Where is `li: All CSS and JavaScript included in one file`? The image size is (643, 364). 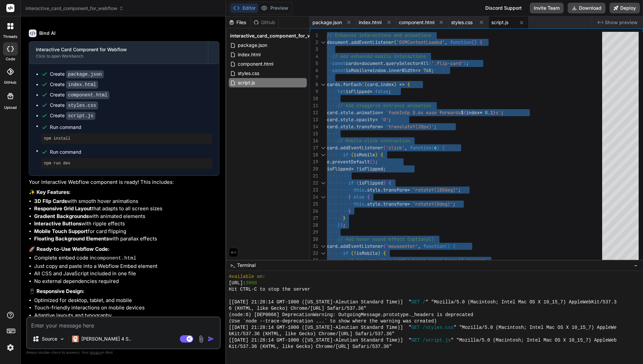
li: All CSS and JavaScript included in one file is located at coordinates (127, 274).